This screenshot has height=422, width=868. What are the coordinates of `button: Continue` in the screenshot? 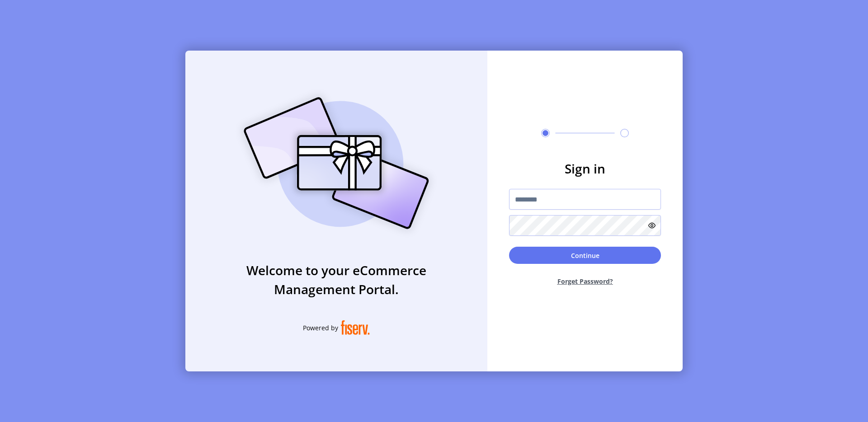 It's located at (585, 255).